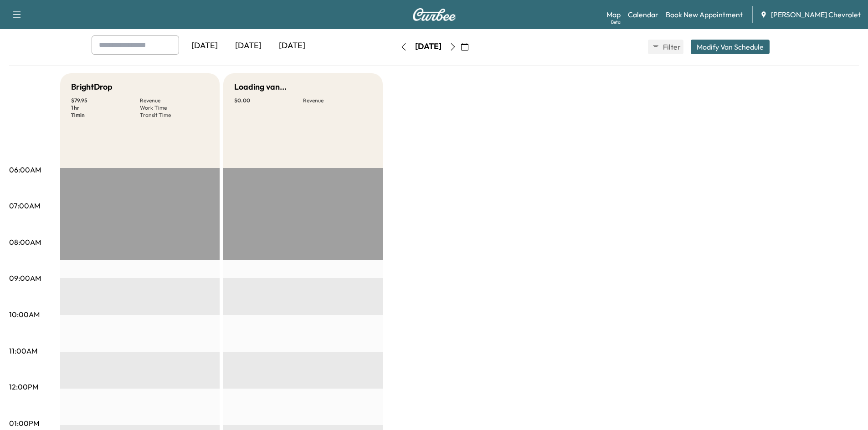  What do you see at coordinates (105, 115) in the screenshot?
I see `p: 11 min` at bounding box center [105, 115].